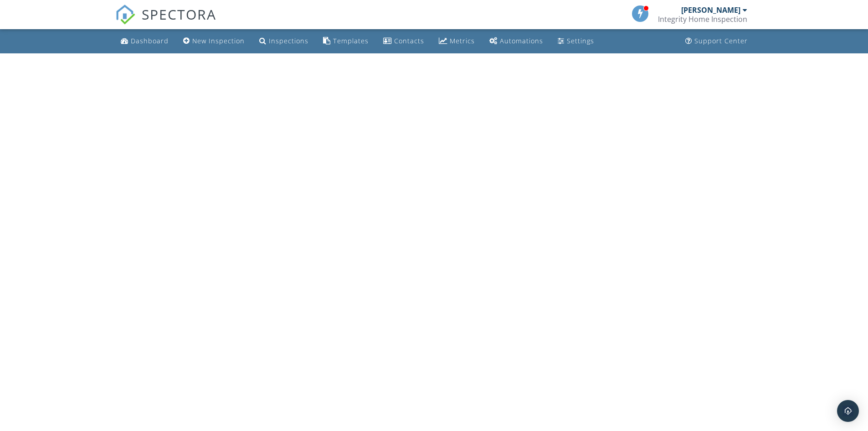  What do you see at coordinates (404, 41) in the screenshot?
I see `a: Contacts` at bounding box center [404, 41].